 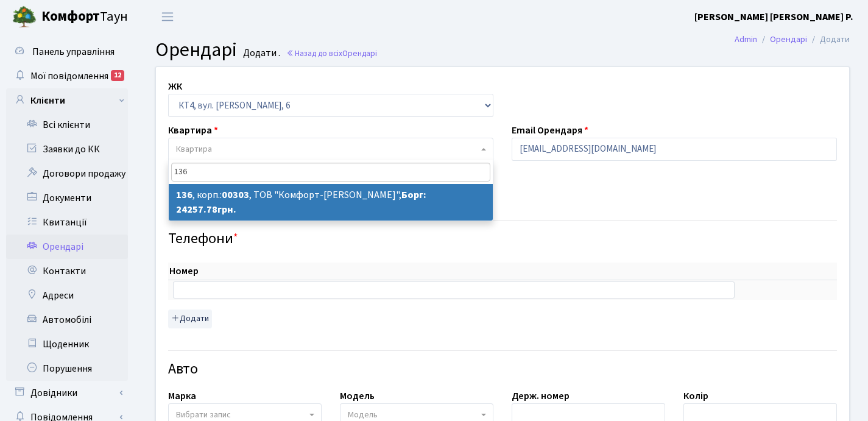 What do you see at coordinates (67, 345) in the screenshot?
I see `a: Щоденник` at bounding box center [67, 345].